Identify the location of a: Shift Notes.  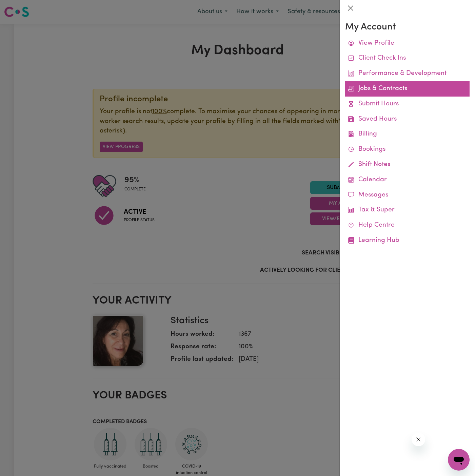
(407, 165).